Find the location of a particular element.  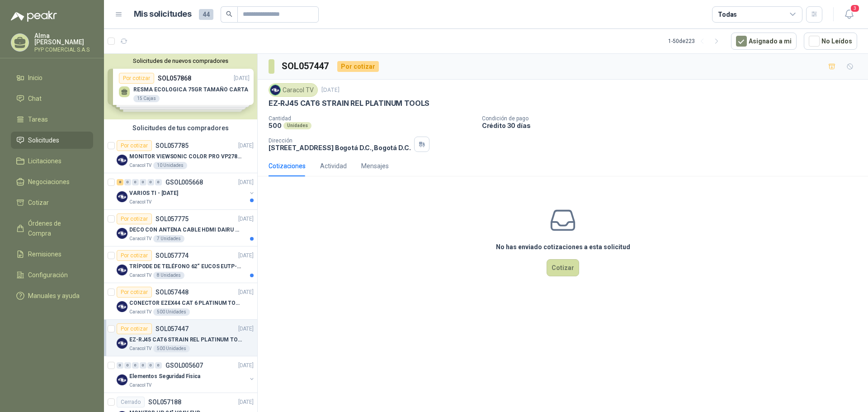

button: 3 is located at coordinates (849, 15).